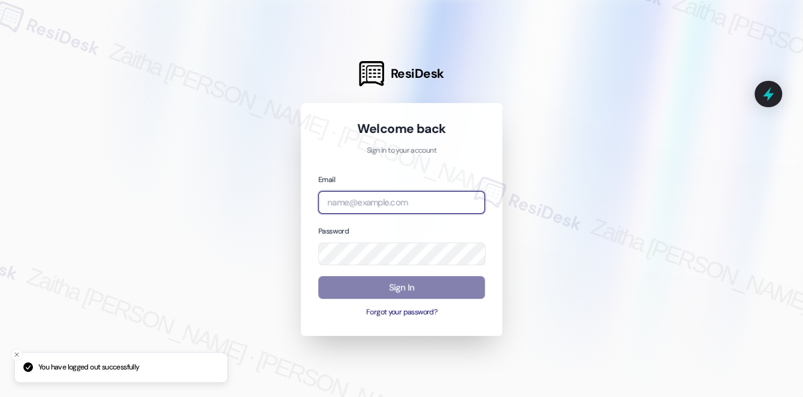 This screenshot has width=803, height=397. Describe the element at coordinates (401, 151) in the screenshot. I see `p: Sign in to your account` at that location.